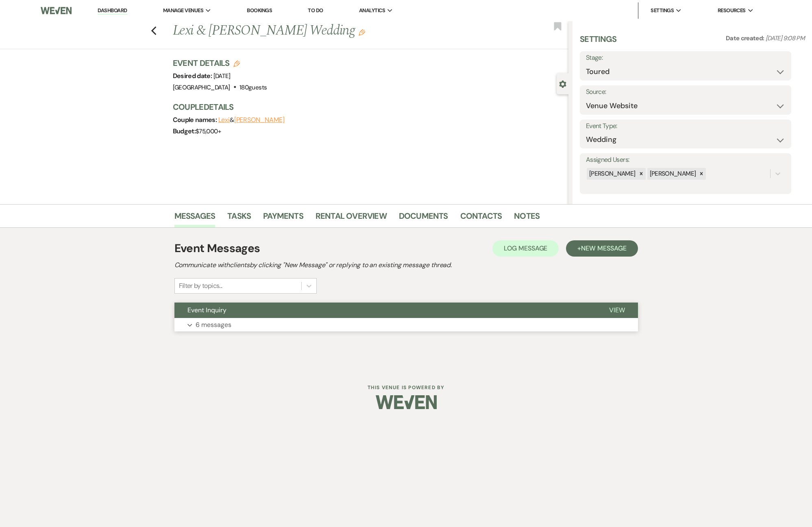 Image resolution: width=812 pixels, height=527 pixels. Describe the element at coordinates (604, 248) in the screenshot. I see `span: New Message` at that location.